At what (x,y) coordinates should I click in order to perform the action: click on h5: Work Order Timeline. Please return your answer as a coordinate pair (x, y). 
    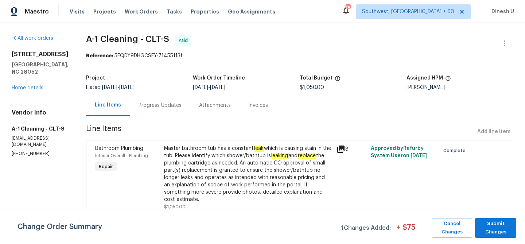
    Looking at the image, I should click on (219, 78).